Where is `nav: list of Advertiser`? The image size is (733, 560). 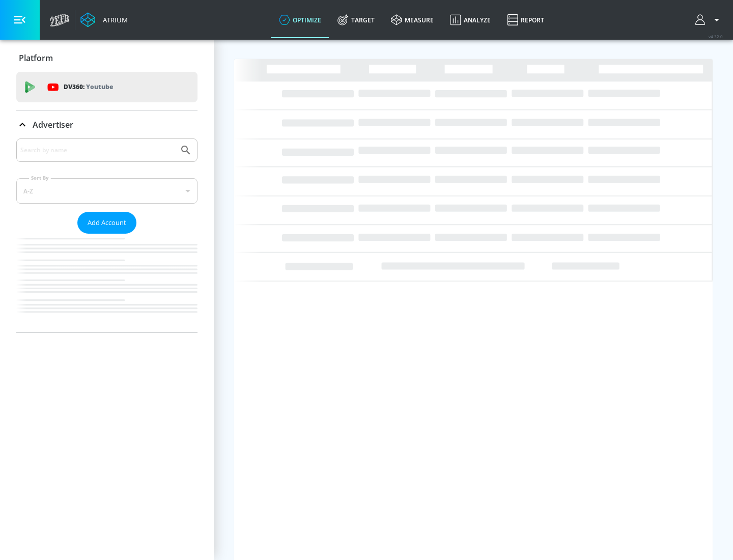 nav: list of Advertiser is located at coordinates (107, 283).